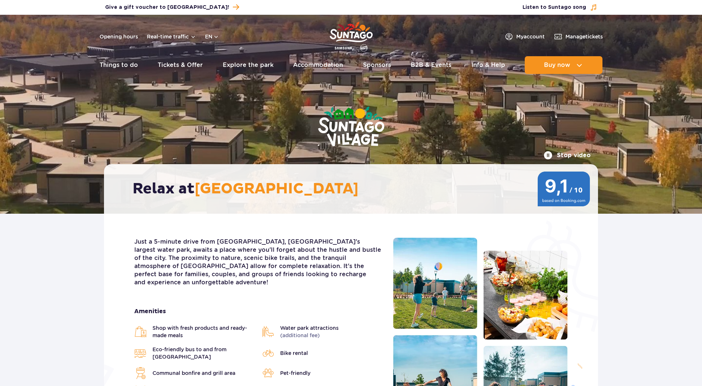  Describe the element at coordinates (204, 332) in the screenshot. I see `span: Shop with fresh products and ready-made meals` at that location.